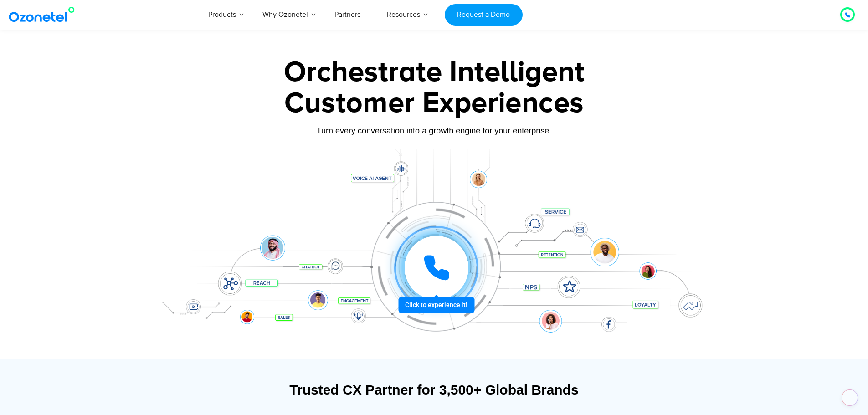 Image resolution: width=868 pixels, height=415 pixels. Describe the element at coordinates (434, 103) in the screenshot. I see `div: Customer Experiences` at that location.